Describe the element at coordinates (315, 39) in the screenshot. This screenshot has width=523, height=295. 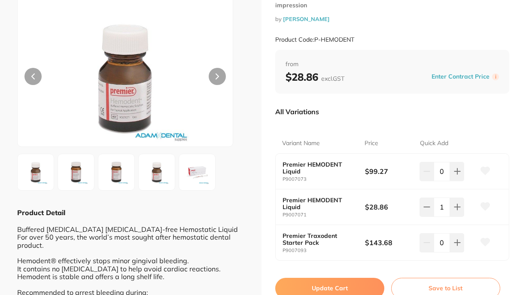
I see `small: Product Code: P-HEMODENT` at that location.